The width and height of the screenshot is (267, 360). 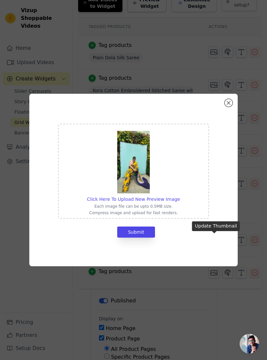 I want to click on img: preview, so click(x=133, y=162).